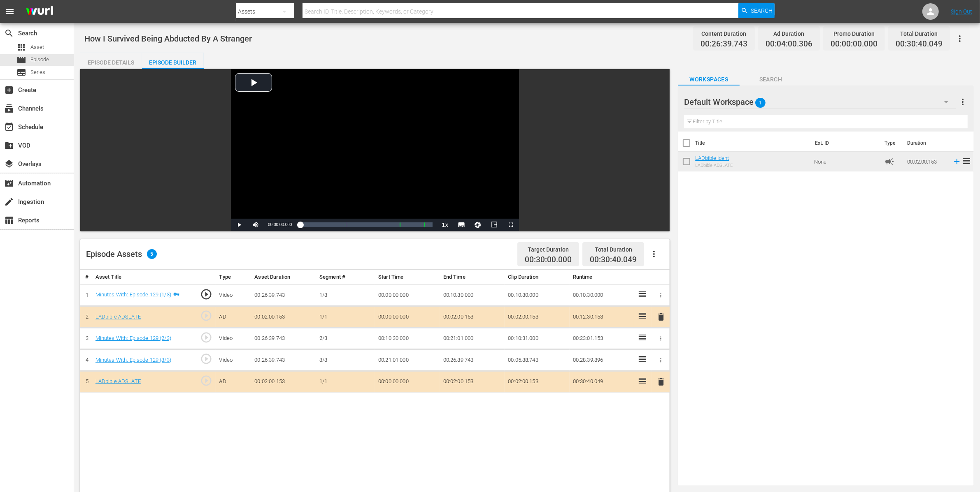  What do you see at coordinates (966, 161) in the screenshot?
I see `span: reorder` at bounding box center [966, 161].